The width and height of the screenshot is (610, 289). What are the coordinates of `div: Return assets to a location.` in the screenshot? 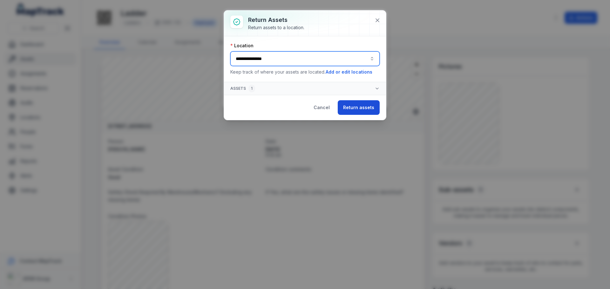 It's located at (276, 28).